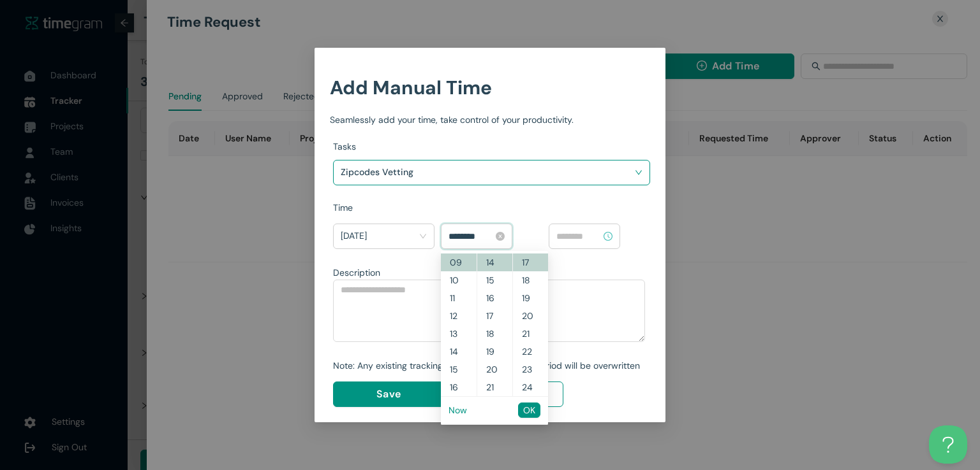  What do you see at coordinates (490, 120) in the screenshot?
I see `div: Seamlessly add your time, take control of your productivity.` at bounding box center [490, 120].